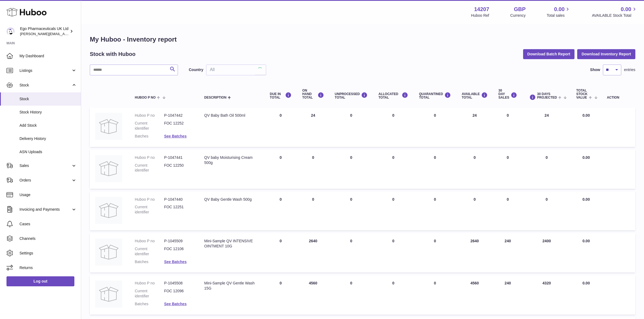  I want to click on div: ON HAND Total, so click(313, 94).